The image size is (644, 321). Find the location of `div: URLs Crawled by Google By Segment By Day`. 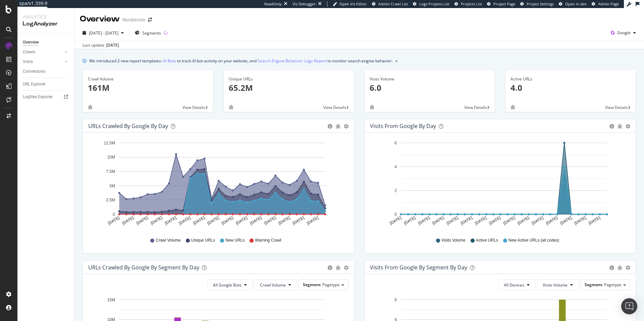

div: URLs Crawled by Google By Segment By Day is located at coordinates (144, 267).